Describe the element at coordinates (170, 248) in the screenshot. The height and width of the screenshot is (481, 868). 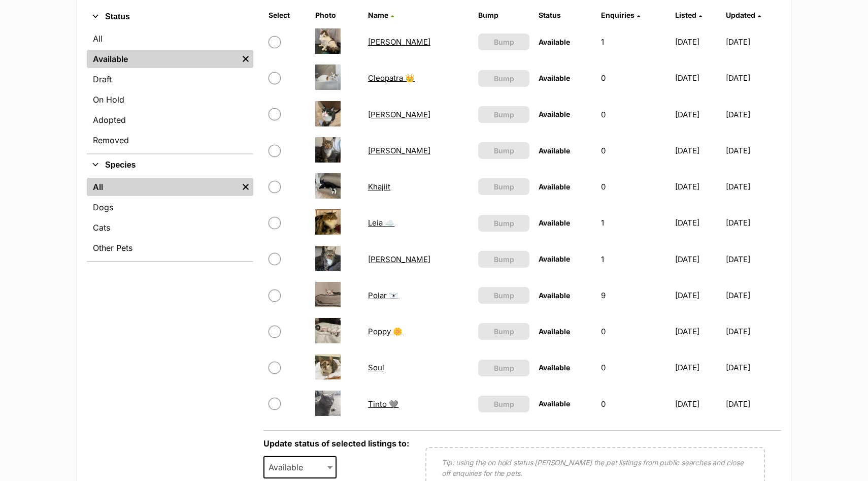
I see `a: Other Pets` at that location.